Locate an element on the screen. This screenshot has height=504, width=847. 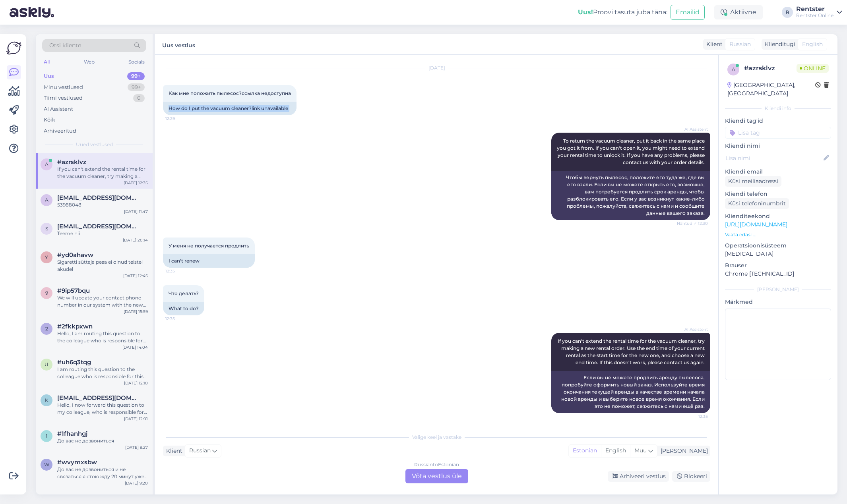
div: Russian to Estonian is located at coordinates (437, 465).